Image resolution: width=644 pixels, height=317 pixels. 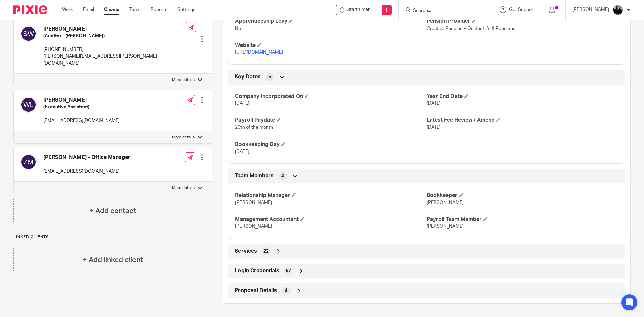 What do you see at coordinates (331, 96) in the screenshot?
I see `h4: Company Incorporated On` at bounding box center [331, 96].